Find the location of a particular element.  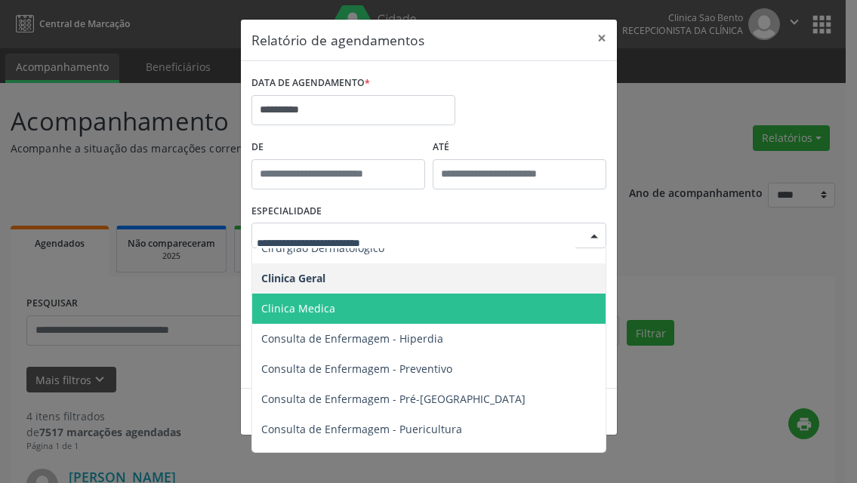

label: De is located at coordinates (338, 147).